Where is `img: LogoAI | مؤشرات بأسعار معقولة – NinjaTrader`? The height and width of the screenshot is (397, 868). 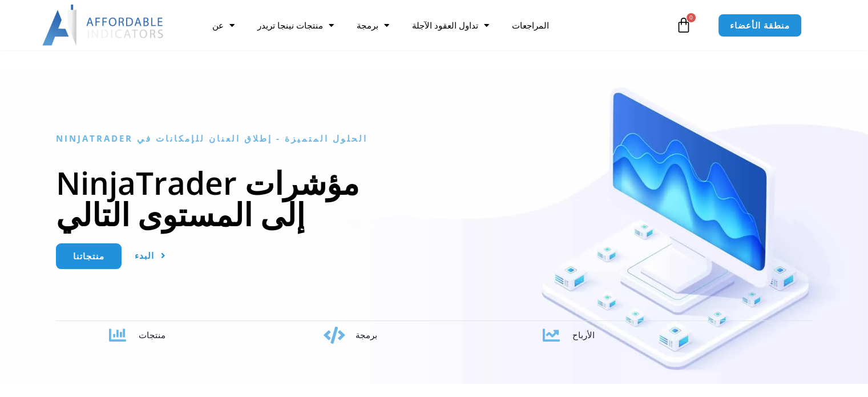
img: LogoAI | مؤشرات بأسعار معقولة – NinjaTrader is located at coordinates (103, 25).